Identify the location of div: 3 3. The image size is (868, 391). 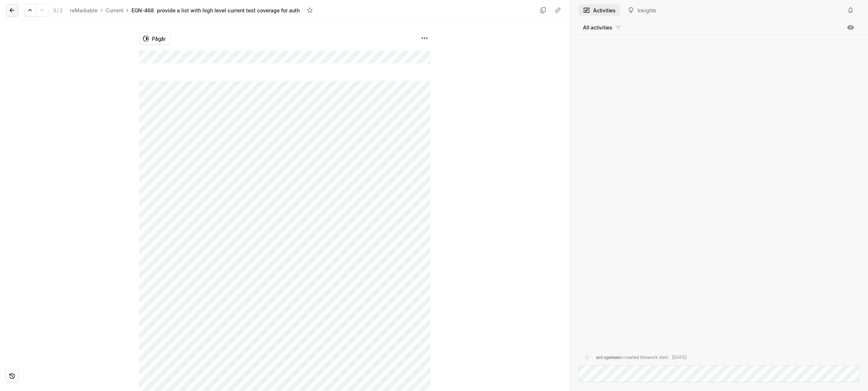
(57, 10).